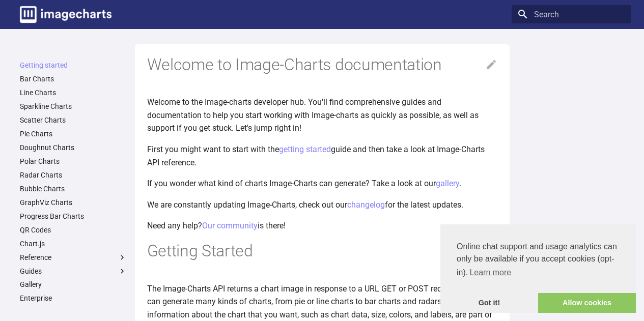 The image size is (644, 321). Describe the element at coordinates (489, 303) in the screenshot. I see `a: dismiss cookie message` at that location.